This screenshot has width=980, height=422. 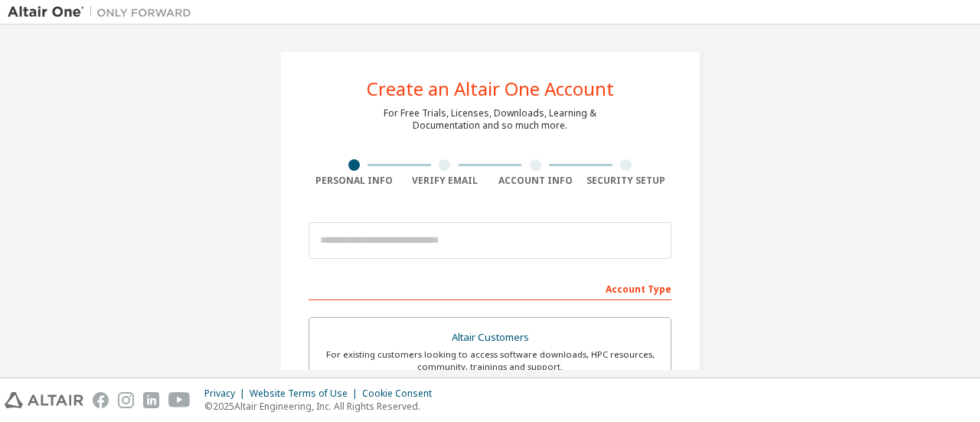 I want to click on img: instagram.svg, so click(x=126, y=399).